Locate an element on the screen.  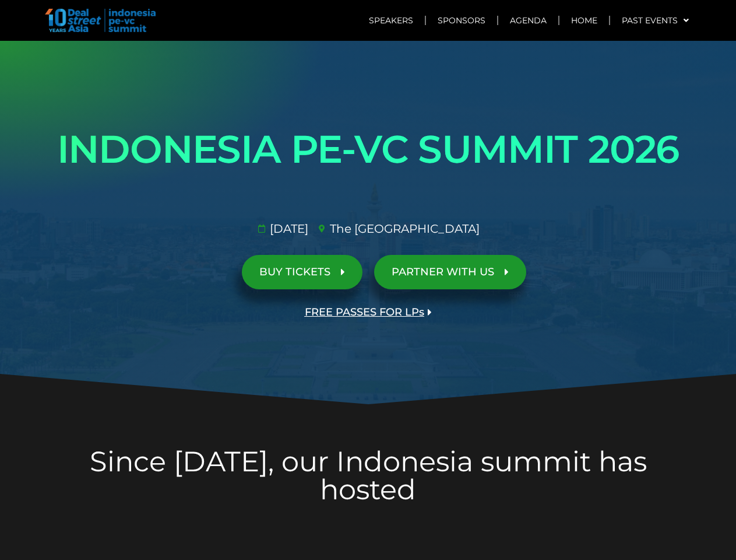
a: Sponsors is located at coordinates (462, 21).